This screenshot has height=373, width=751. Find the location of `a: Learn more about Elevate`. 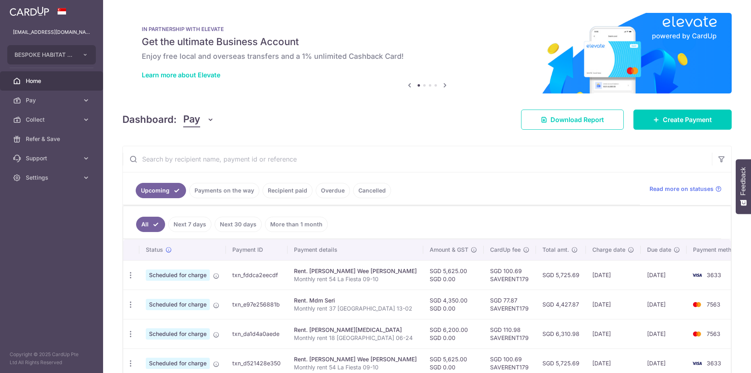

a: Learn more about Elevate is located at coordinates (181, 75).